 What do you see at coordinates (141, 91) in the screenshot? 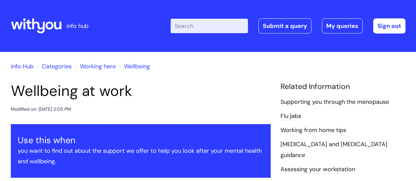
I see `h1: Wellbeing at work` at bounding box center [141, 91].